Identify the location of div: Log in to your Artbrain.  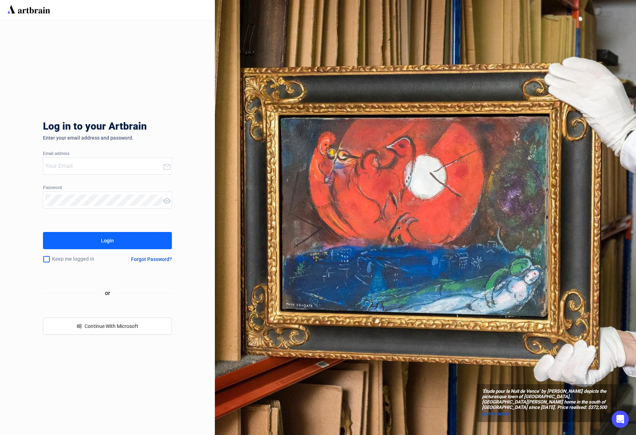
(150, 128).